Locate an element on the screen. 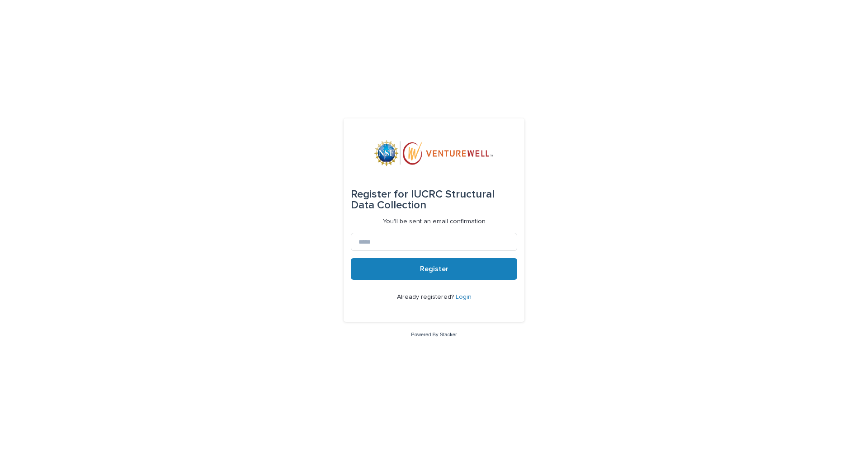 The height and width of the screenshot is (466, 868). span: Register for is located at coordinates (380, 194).